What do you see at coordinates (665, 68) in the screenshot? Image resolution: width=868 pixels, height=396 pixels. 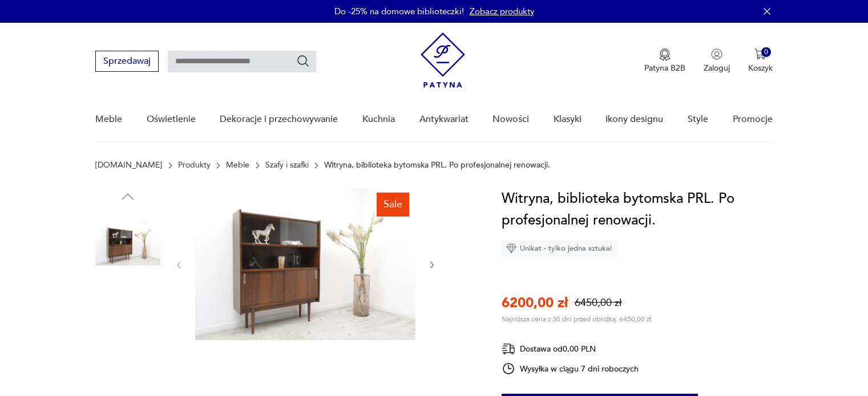 I see `p: Patyna B2B` at bounding box center [665, 68].